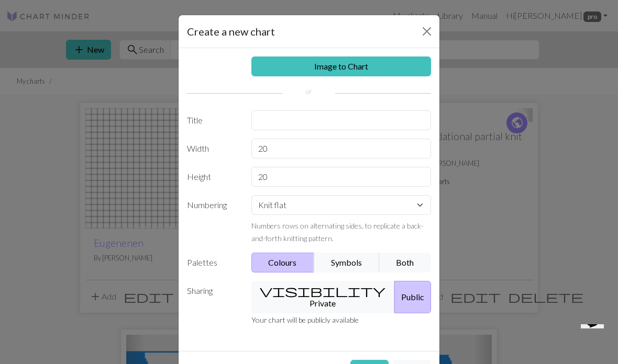  What do you see at coordinates (427, 32) in the screenshot?
I see `button: Close` at bounding box center [427, 32].